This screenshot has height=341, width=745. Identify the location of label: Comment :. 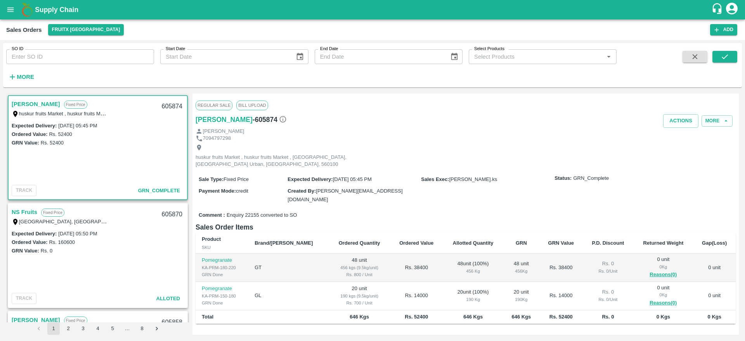
(212, 215).